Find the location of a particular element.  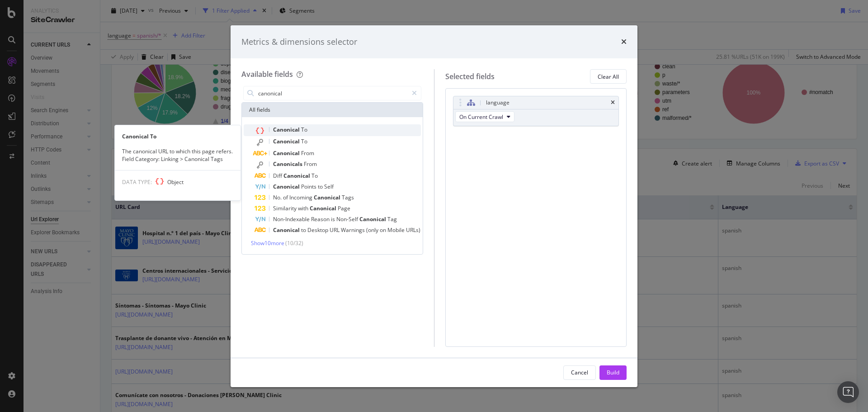

span: Show 10 more is located at coordinates (268, 243).